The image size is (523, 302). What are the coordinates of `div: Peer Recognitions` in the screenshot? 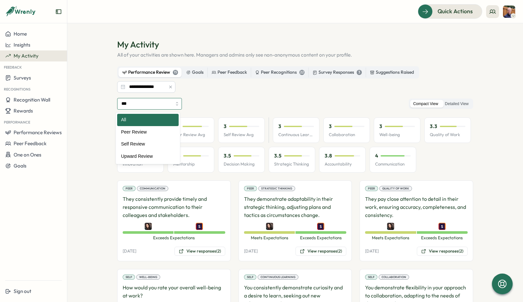 It's located at (280, 73).